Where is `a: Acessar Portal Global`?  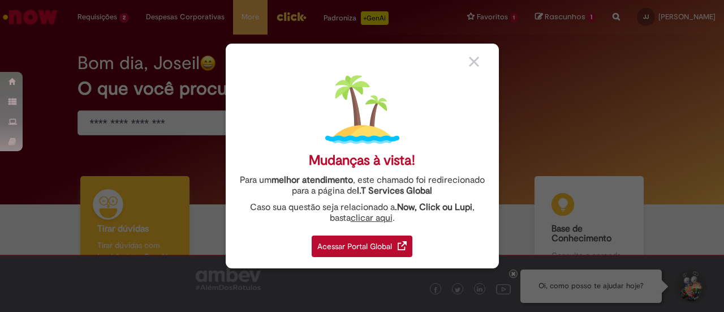 a: Acessar Portal Global is located at coordinates (362, 243).